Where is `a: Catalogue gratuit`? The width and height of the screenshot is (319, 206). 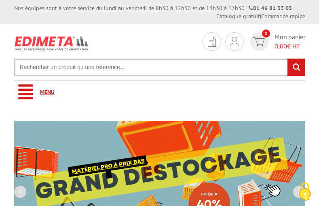 a: Catalogue gratuit is located at coordinates (238, 16).